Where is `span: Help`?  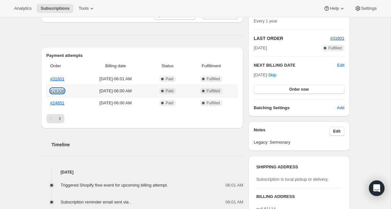 span: Help is located at coordinates (334, 8).